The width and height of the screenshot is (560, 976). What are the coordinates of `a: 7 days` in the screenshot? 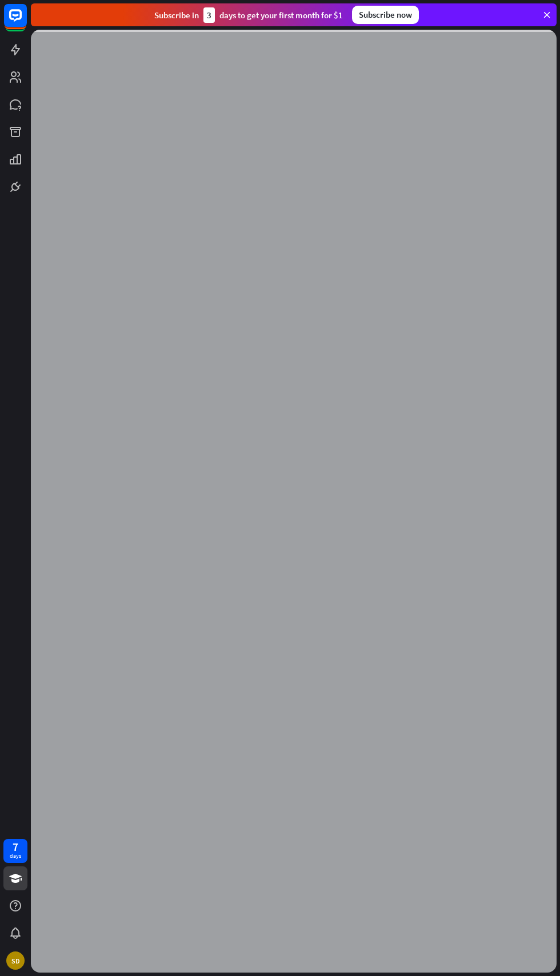 It's located at (16, 851).